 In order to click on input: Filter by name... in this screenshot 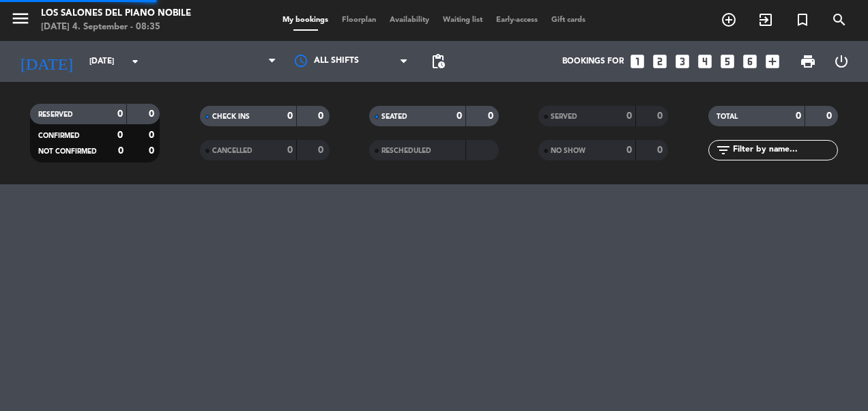, I will do `click(784, 150)`.